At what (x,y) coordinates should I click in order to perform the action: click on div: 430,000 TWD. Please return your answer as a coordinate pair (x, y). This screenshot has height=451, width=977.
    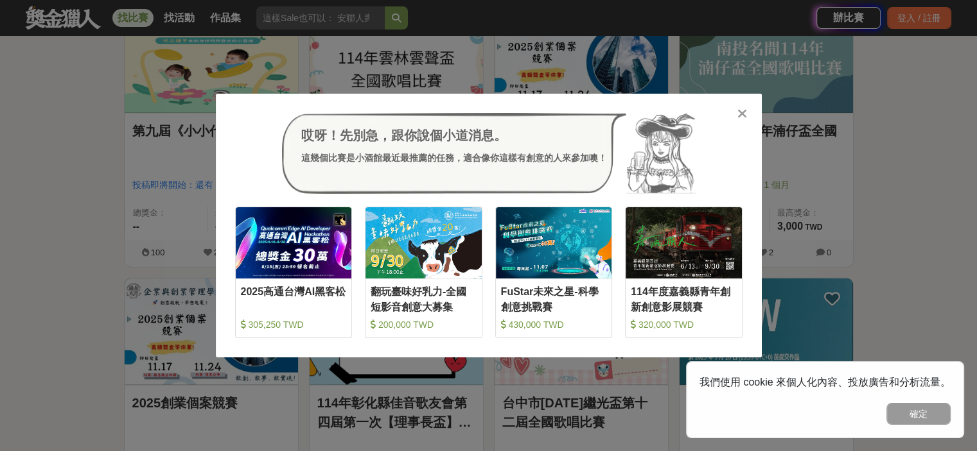
    Looking at the image, I should click on (553, 325).